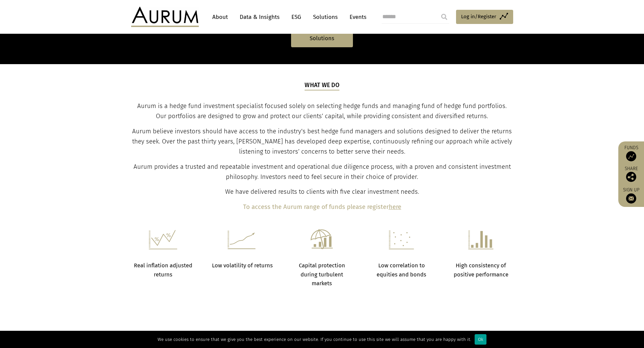 The height and width of the screenshot is (348, 644). I want to click on img: Access Funds, so click(631, 156).